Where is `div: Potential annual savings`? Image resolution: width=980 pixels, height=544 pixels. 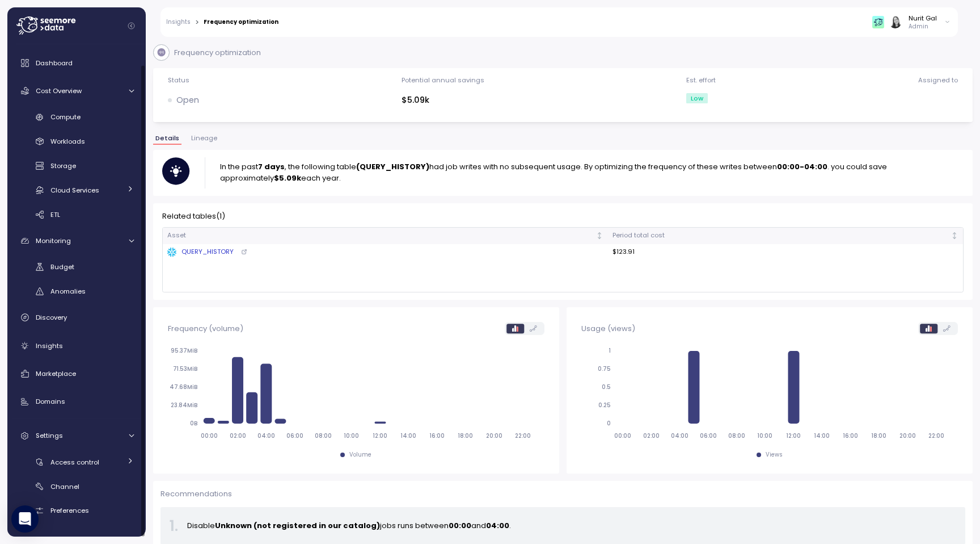 div: Potential annual savings is located at coordinates (443, 80).